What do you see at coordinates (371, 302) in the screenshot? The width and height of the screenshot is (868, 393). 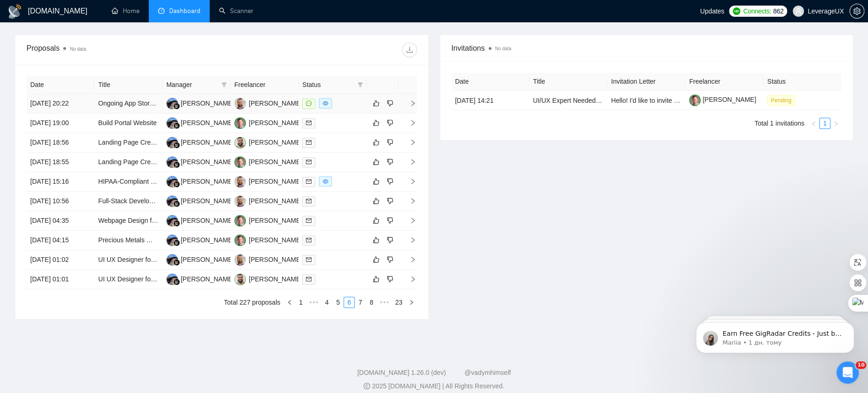 I see `a: 8` at bounding box center [371, 302].